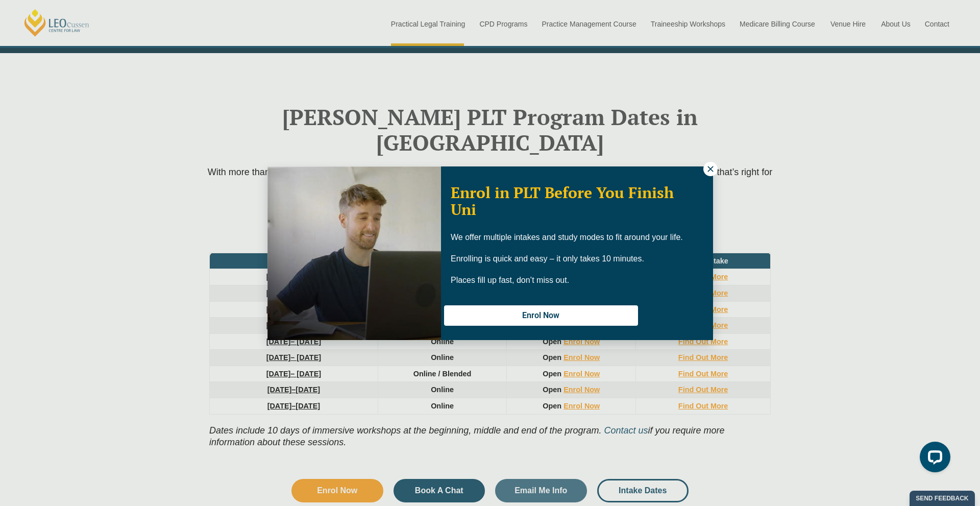 This screenshot has height=506, width=980. Describe the element at coordinates (547, 258) in the screenshot. I see `span: Enrolling is quick and easy – it only takes 10 minutes.` at that location.